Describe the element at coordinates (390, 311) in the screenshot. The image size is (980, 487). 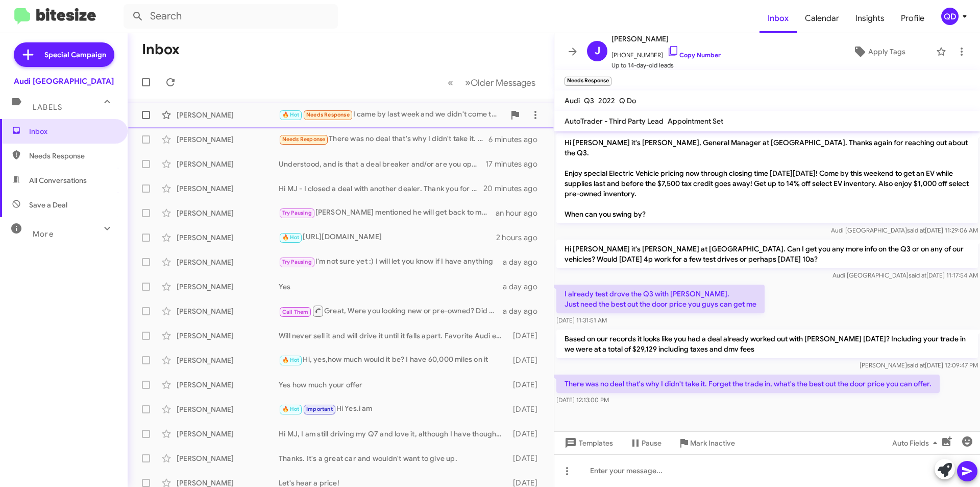
I see `div: Great, Were you looking new or pre-owned? Did you pick out an exact unit in stock that you liked?...` at that location.